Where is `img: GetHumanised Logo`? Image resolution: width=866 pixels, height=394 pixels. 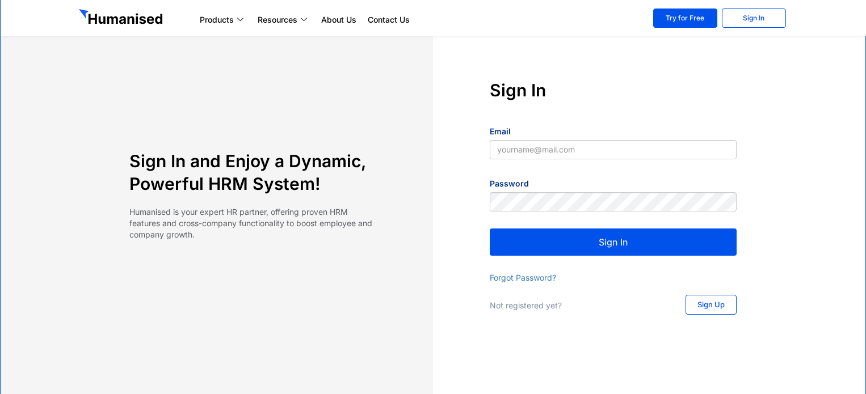
img: GetHumanised Logo is located at coordinates (122, 18).